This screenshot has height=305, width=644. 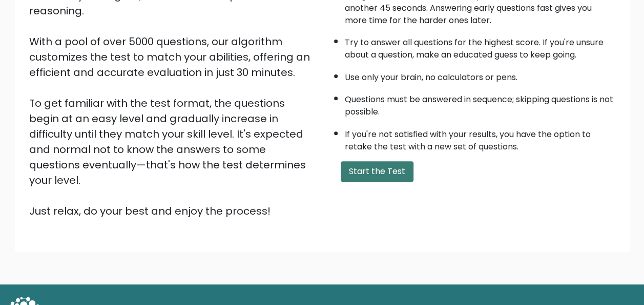 I want to click on li: Use only your brain, no calculators or pens., so click(x=480, y=75).